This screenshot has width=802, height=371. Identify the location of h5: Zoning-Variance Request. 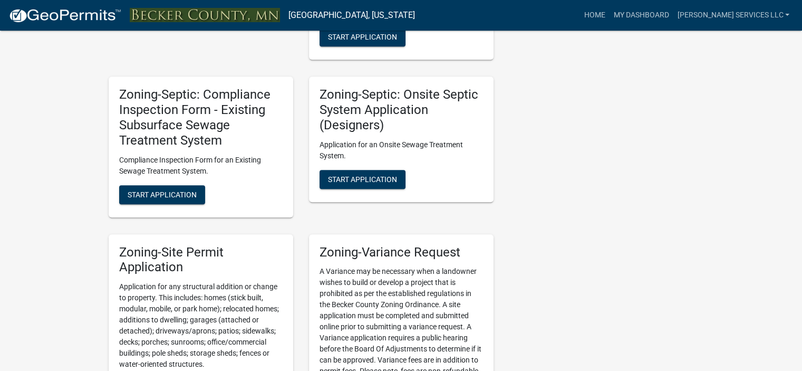
(401, 252).